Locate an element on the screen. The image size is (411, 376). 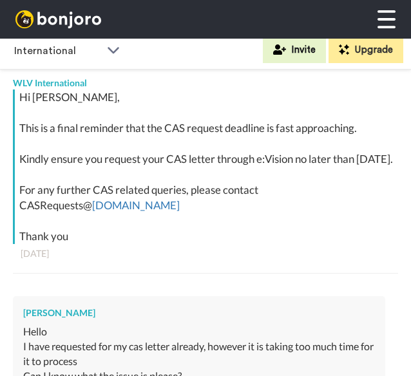
button: Upgrade is located at coordinates (366, 50).